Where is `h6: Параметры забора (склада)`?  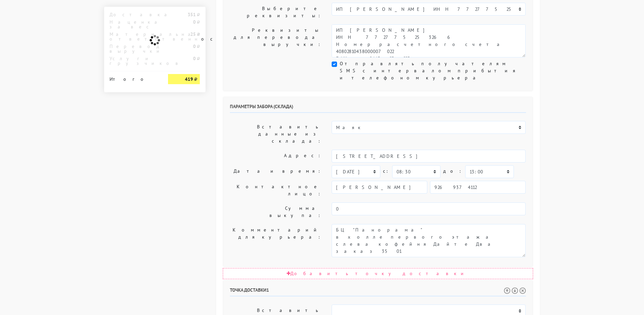 h6: Параметры забора (склада) is located at coordinates (378, 108).